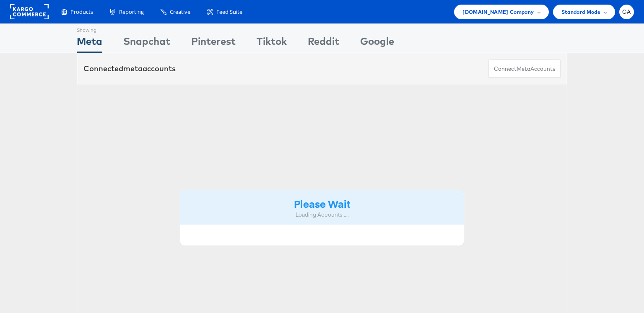  Describe the element at coordinates (82, 12) in the screenshot. I see `span: Products` at that location.